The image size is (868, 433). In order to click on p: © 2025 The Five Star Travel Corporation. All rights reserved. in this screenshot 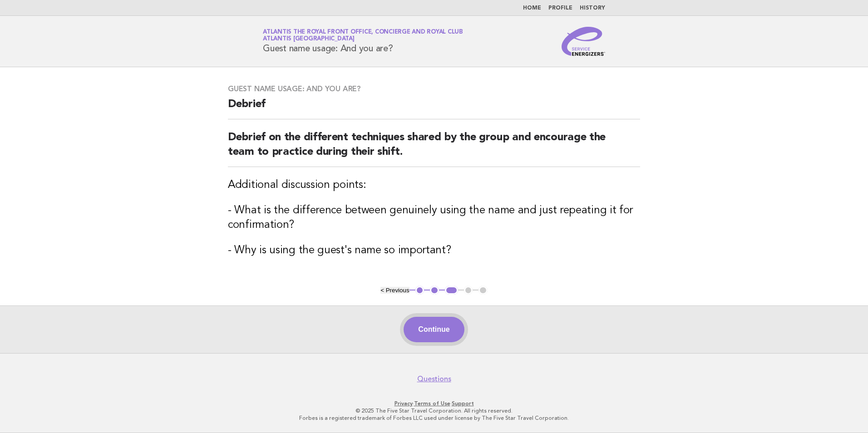, I will do `click(434, 411)`.